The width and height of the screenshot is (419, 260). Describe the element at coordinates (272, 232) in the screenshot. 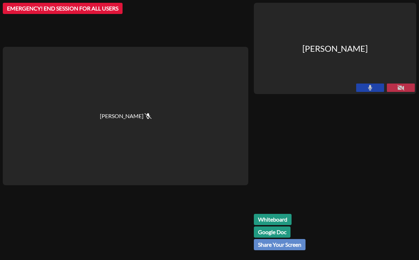

I see `a: Google Doc` at that location.